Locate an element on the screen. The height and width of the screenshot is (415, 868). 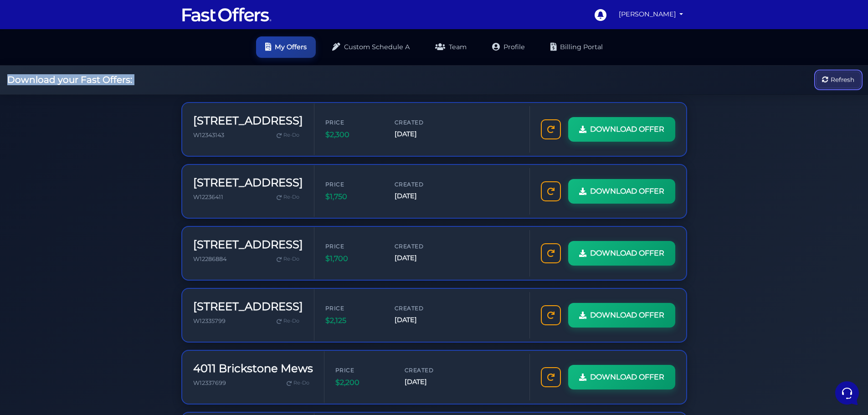
span: W12236411 is located at coordinates (208, 197).